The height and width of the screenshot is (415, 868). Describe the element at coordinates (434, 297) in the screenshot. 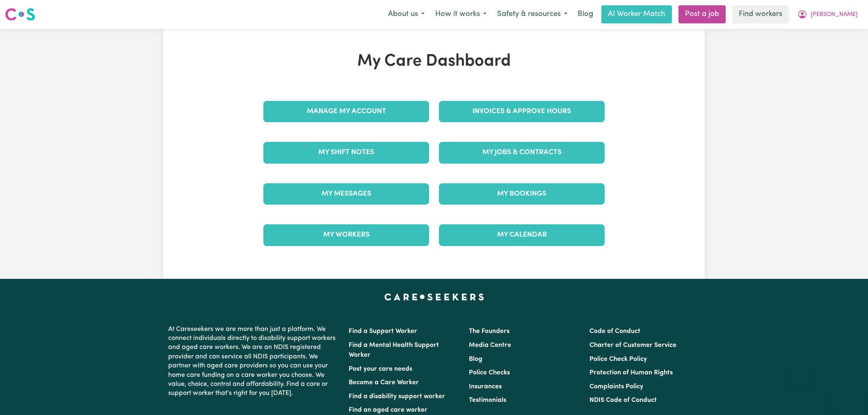

I see `a: Careseekers home page` at that location.